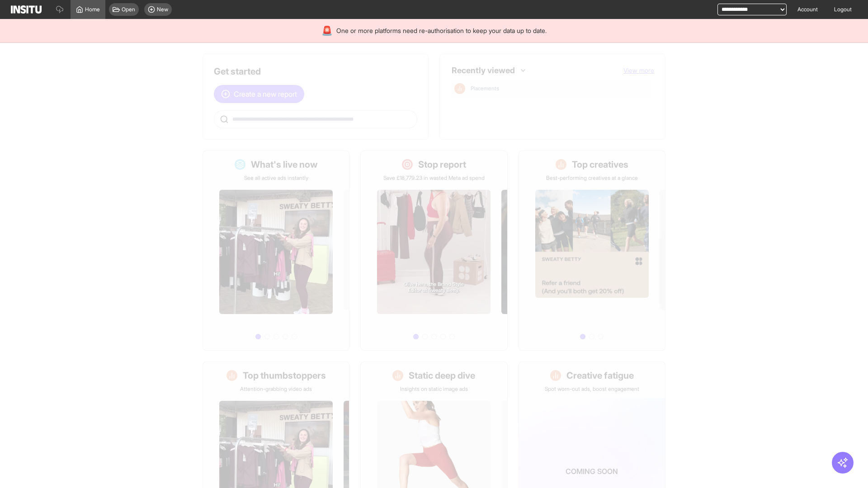 Image resolution: width=868 pixels, height=488 pixels. What do you see at coordinates (441, 31) in the screenshot?
I see `span: One or more platforms need re-authorisation to keep your data up to date.` at bounding box center [441, 31].